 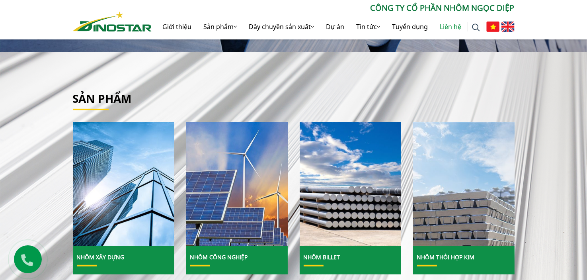 What do you see at coordinates (463, 184) in the screenshot?
I see `img: Nhôm Thỏi hợp kim` at bounding box center [463, 184].